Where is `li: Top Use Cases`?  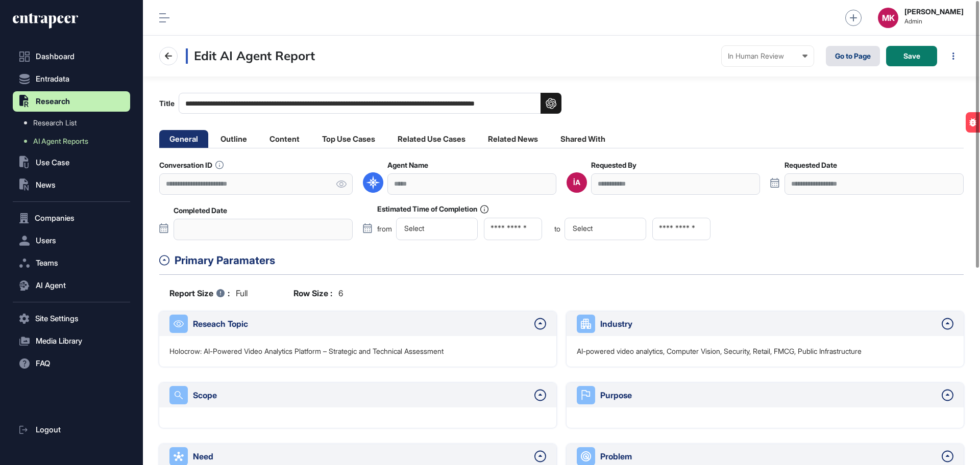 li: Top Use Cases is located at coordinates (348, 138).